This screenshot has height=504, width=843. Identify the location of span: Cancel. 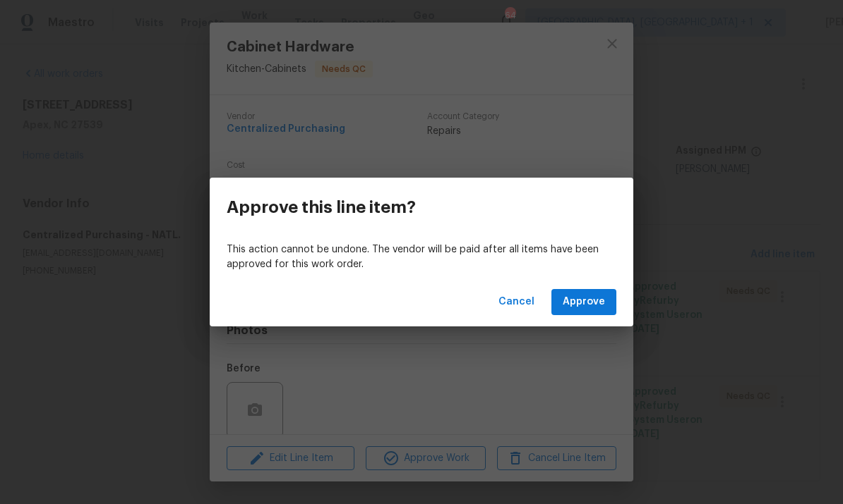
(516, 302).